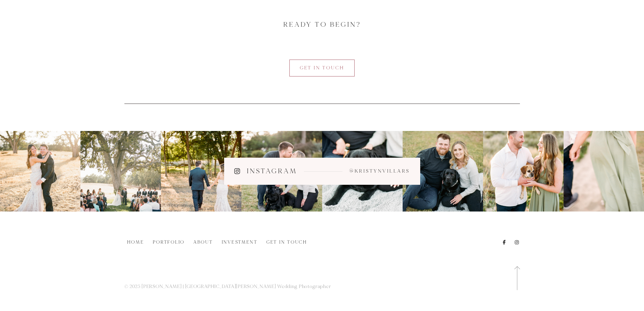 The height and width of the screenshot is (311, 644). Describe the element at coordinates (121, 171) in the screenshot. I see `img: 350133255_680085640595232_3585505500946262694_n.jpg` at that location.